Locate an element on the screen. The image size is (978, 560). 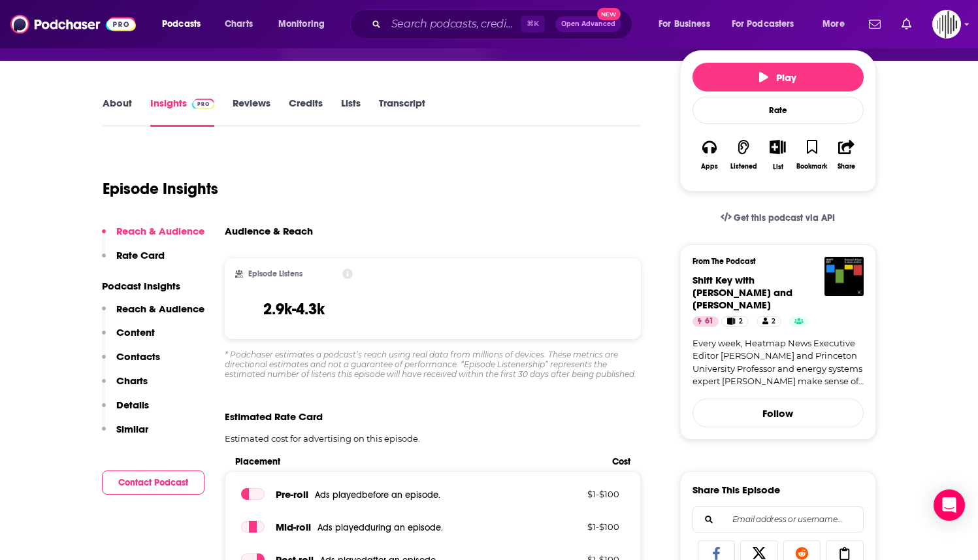
a: Transcript is located at coordinates (402, 112).